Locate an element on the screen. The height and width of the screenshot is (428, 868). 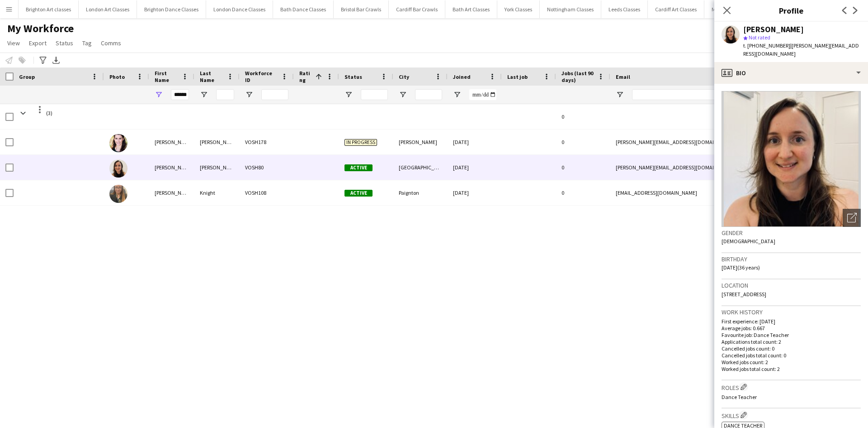
img: Stephanie Louise Knight is located at coordinates (118, 194).